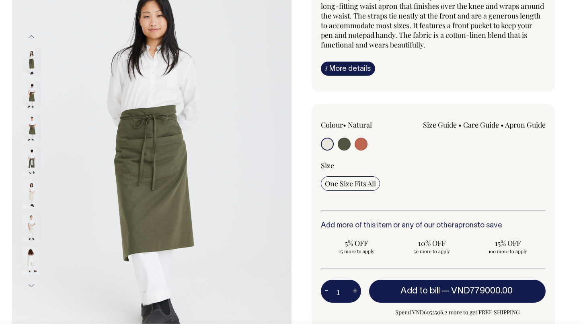  Describe the element at coordinates (466, 225) in the screenshot. I see `a: aprons` at that location.